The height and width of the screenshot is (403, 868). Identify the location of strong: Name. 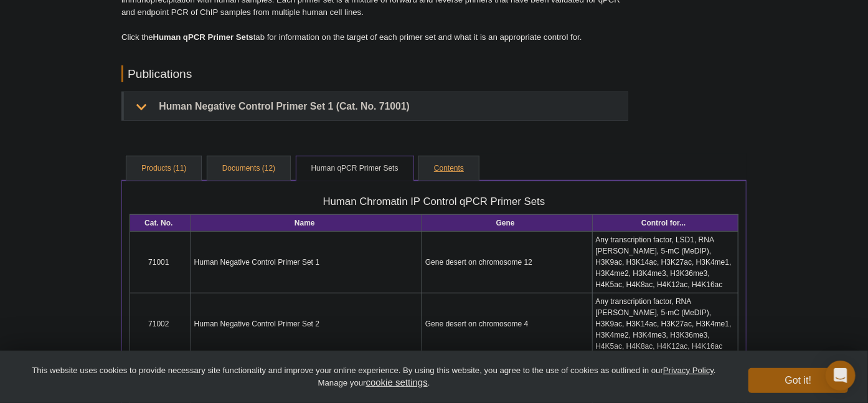
(305, 223).